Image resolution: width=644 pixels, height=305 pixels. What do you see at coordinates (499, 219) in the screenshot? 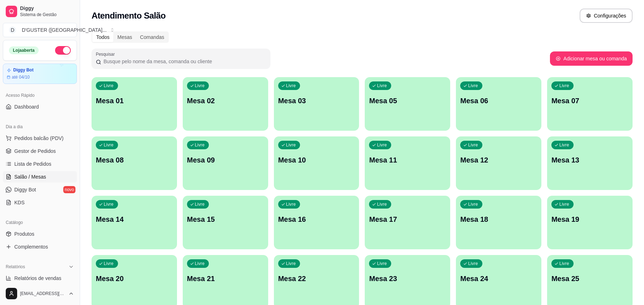
I see `p: Mesa 18` at bounding box center [499, 219].